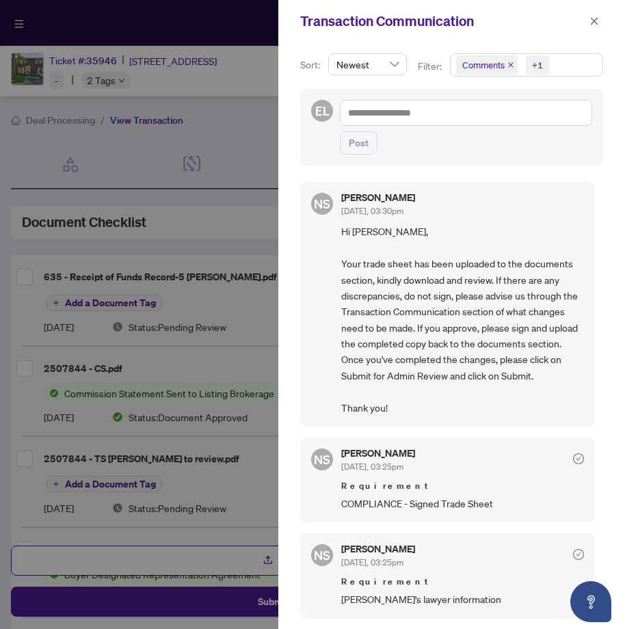 This screenshot has width=625, height=629. Describe the element at coordinates (537, 65) in the screenshot. I see `div: +1` at that location.